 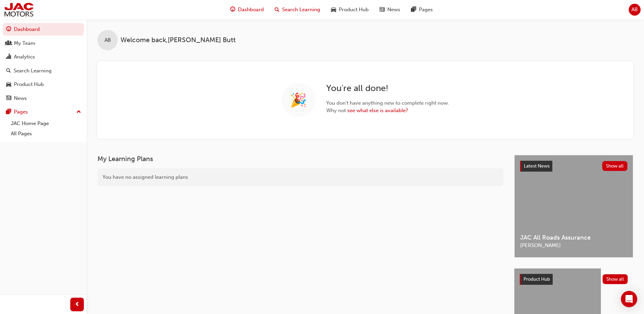 What do you see at coordinates (426, 10) in the screenshot?
I see `span: Pages` at bounding box center [426, 10].